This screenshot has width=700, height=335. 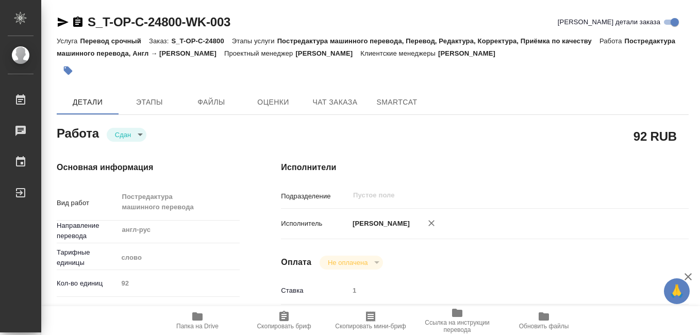 What do you see at coordinates (315, 196) in the screenshot?
I see `p: Подразделение` at bounding box center [315, 196].